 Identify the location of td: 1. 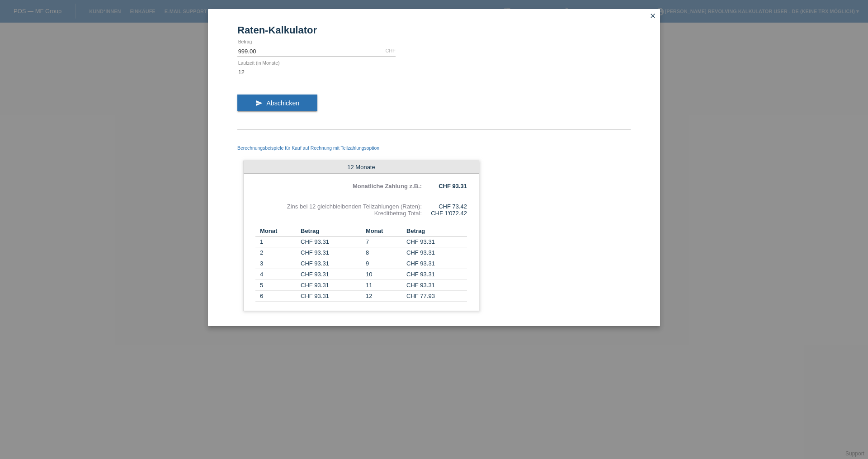
(278, 242).